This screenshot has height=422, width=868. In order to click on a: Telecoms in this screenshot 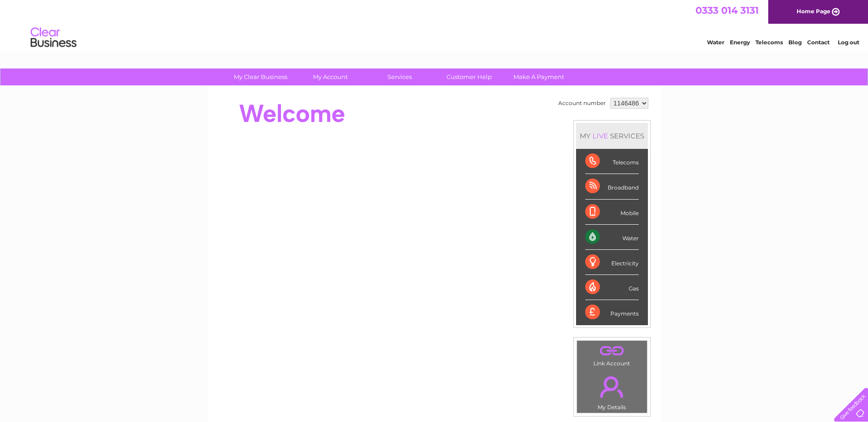, I will do `click(769, 42)`.